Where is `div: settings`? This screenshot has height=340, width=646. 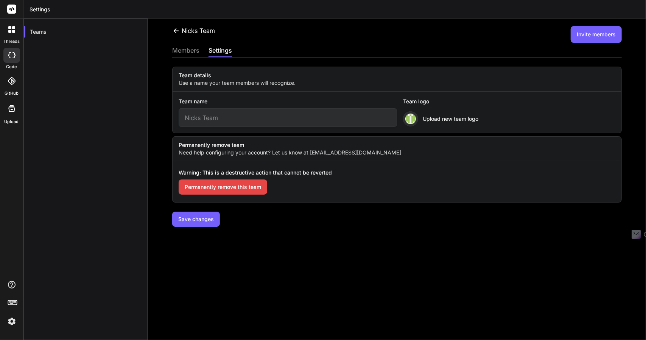
div: settings is located at coordinates (220, 51).